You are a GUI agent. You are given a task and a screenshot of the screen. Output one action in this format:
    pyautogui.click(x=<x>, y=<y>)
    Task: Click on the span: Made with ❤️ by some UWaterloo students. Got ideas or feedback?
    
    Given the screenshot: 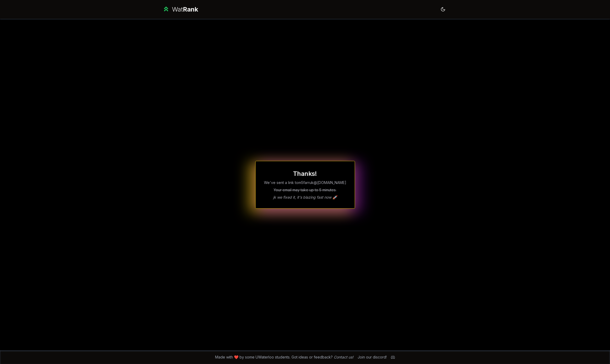 What is the action you would take?
    pyautogui.click(x=284, y=357)
    